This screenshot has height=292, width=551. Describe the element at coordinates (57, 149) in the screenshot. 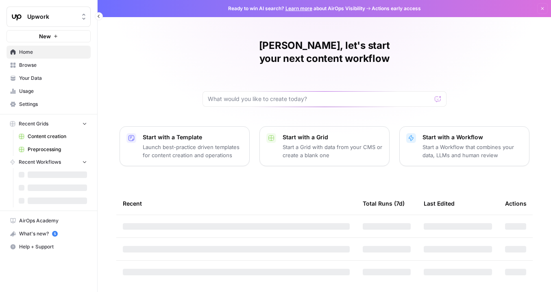

I see `span: Preprocessing` at that location.